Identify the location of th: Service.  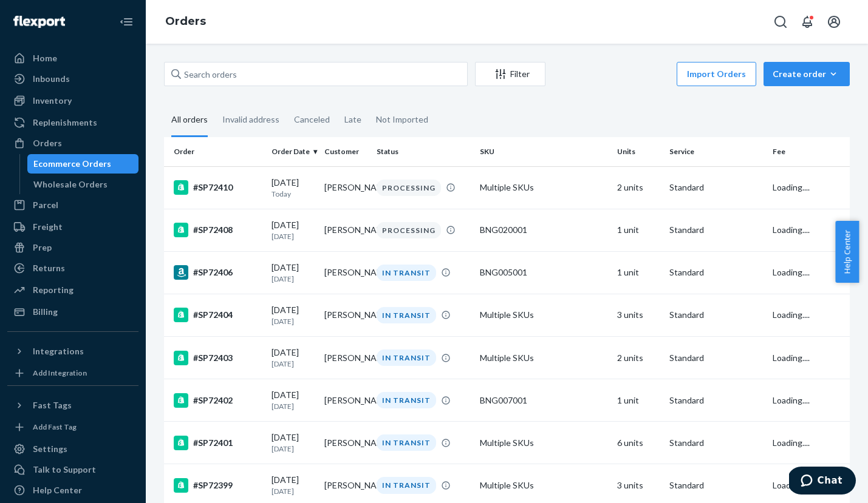
(715, 152).